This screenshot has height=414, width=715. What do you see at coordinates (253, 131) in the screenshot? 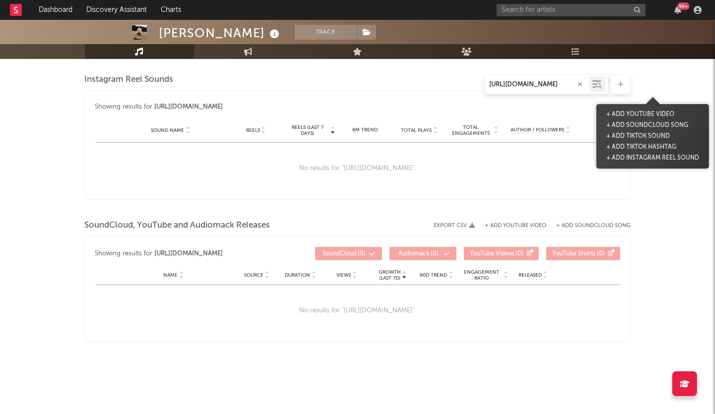
I see `span: Reels` at bounding box center [253, 131].